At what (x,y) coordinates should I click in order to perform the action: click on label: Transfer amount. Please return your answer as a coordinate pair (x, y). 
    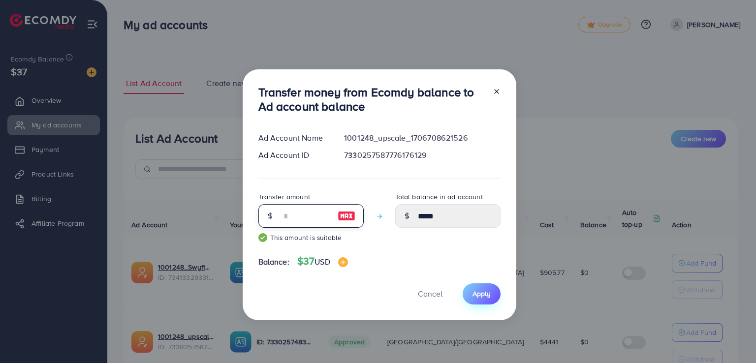
    Looking at the image, I should click on (284, 197).